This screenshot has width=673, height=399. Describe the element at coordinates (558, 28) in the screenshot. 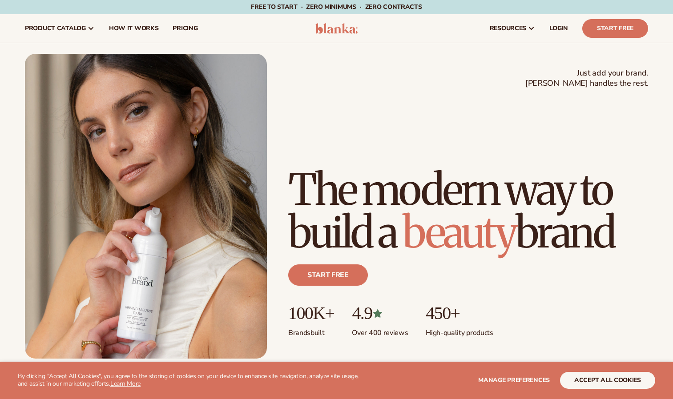

I see `a: LOGIN` at that location.